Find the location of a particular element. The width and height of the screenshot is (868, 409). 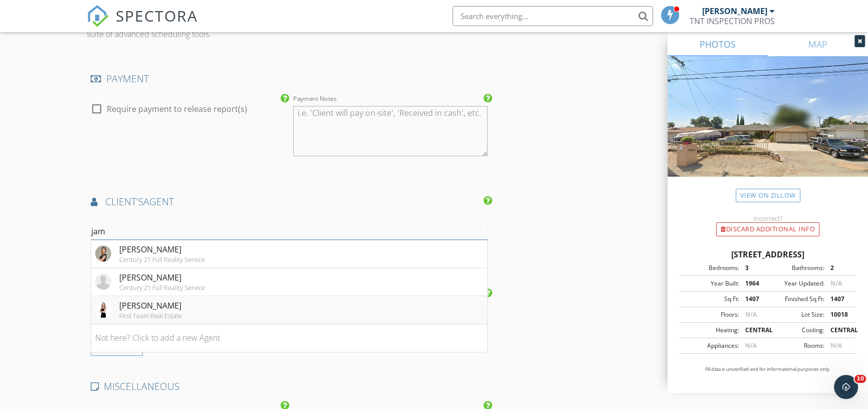

div: Bedrooms: is located at coordinates (710, 268).